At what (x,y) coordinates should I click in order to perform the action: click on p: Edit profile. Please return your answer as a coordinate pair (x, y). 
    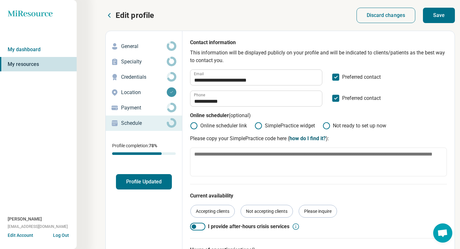
    Looking at the image, I should click on (135, 15).